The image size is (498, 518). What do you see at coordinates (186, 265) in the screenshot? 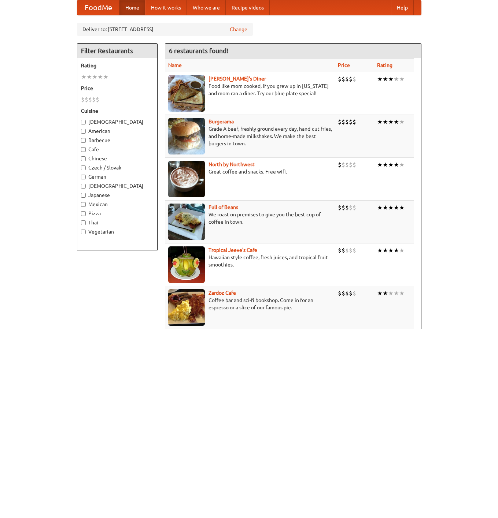
I see `img: jeeves.jpg` at bounding box center [186, 265].